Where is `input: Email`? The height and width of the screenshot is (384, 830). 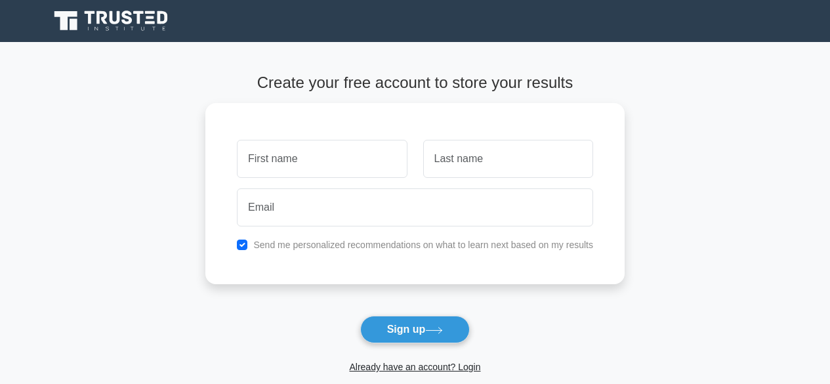
input: Email is located at coordinates (415, 207).